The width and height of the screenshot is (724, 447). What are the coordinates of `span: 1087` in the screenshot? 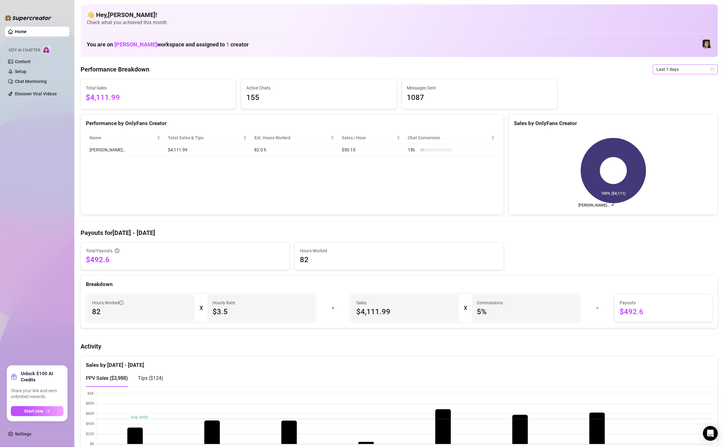 It's located at (480, 98).